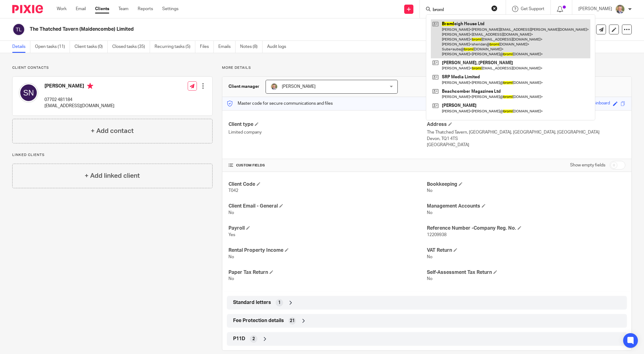  What do you see at coordinates (254, 339) in the screenshot?
I see `span: 2` at bounding box center [254, 339].